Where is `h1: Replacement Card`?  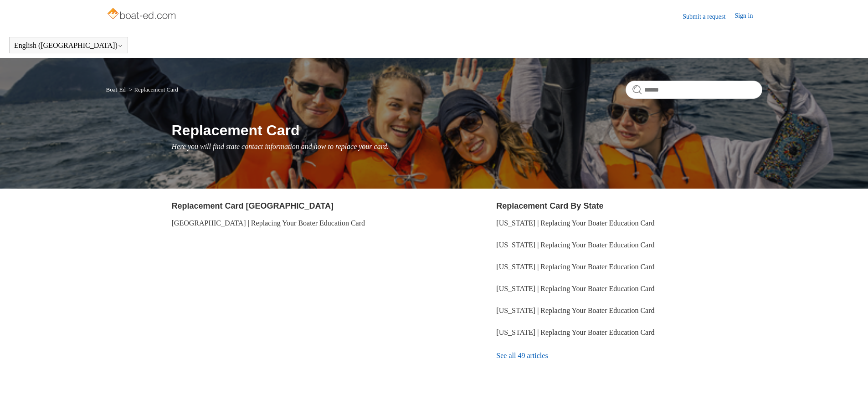
h1: Replacement Card is located at coordinates (467, 130).